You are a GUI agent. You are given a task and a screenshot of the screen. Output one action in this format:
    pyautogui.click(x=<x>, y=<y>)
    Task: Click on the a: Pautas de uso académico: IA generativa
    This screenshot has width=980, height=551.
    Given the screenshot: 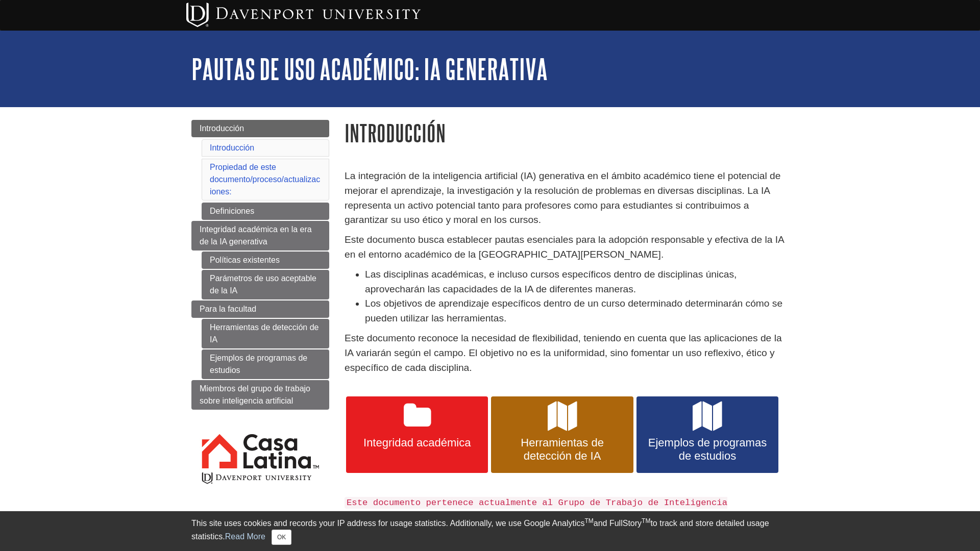 What is the action you would take?
    pyautogui.click(x=369, y=69)
    